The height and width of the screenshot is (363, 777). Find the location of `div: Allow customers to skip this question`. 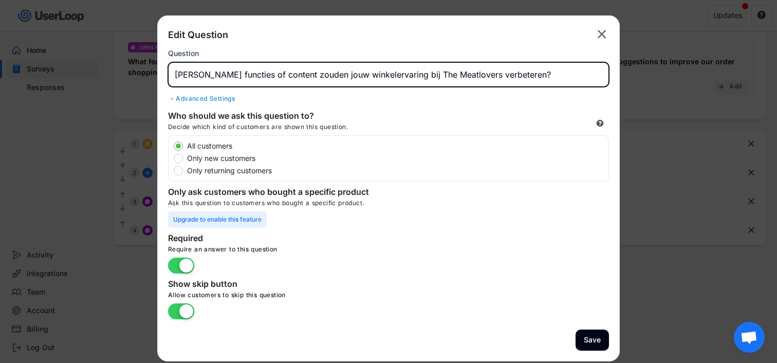

div: Allow customers to skip this question is located at coordinates (322, 297).